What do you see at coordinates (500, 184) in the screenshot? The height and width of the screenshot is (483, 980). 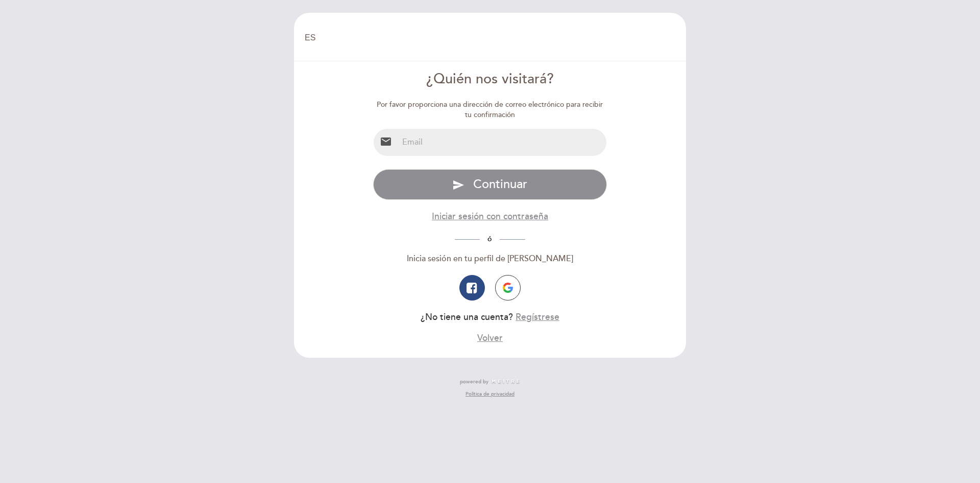 I see `span: Continuar` at bounding box center [500, 184].